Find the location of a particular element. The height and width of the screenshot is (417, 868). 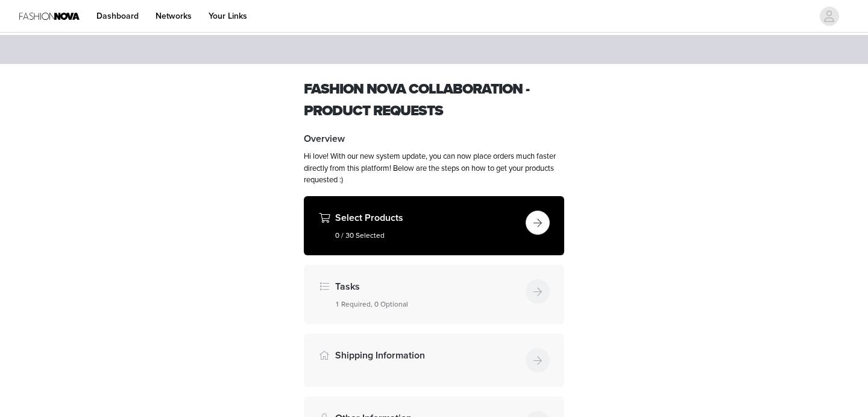

h4: Shipping Information is located at coordinates (428, 356).